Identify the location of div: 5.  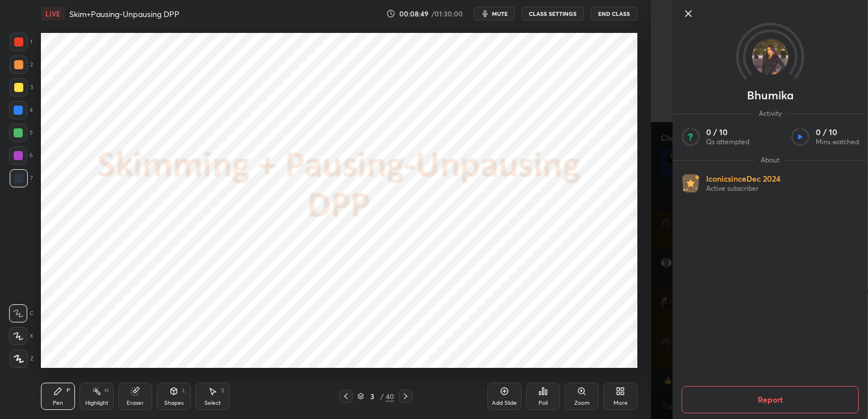
(21, 133).